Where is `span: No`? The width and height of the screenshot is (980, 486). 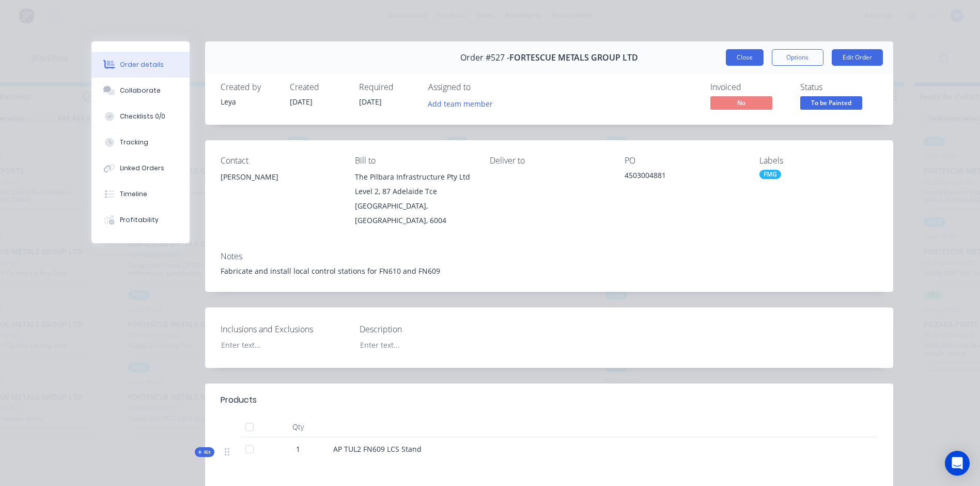
span: No is located at coordinates (741, 103).